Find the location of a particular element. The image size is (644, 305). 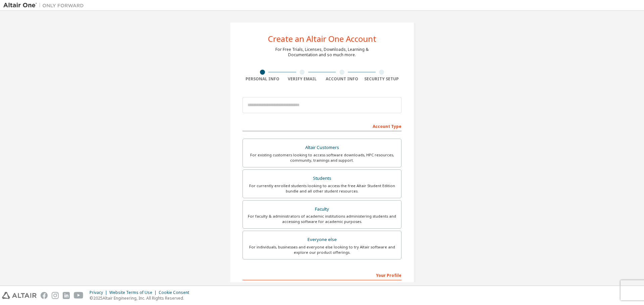

div: Security Setup is located at coordinates (381, 79).